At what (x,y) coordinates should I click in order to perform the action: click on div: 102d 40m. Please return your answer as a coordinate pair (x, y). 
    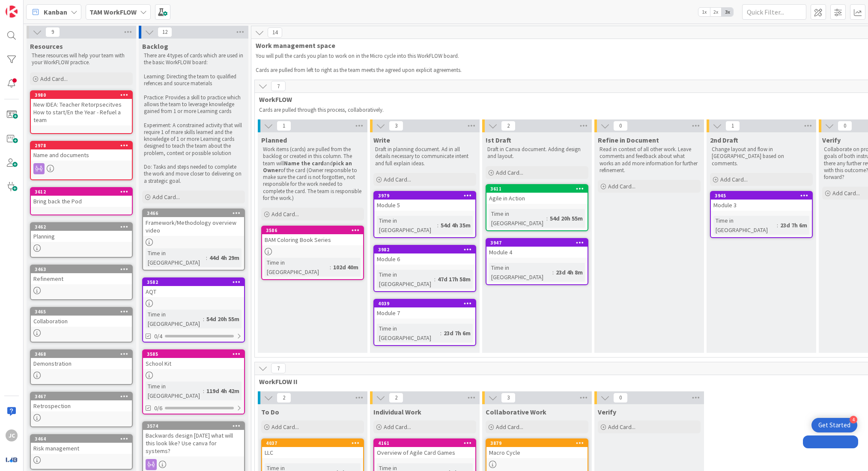
    Looking at the image, I should click on (346, 267).